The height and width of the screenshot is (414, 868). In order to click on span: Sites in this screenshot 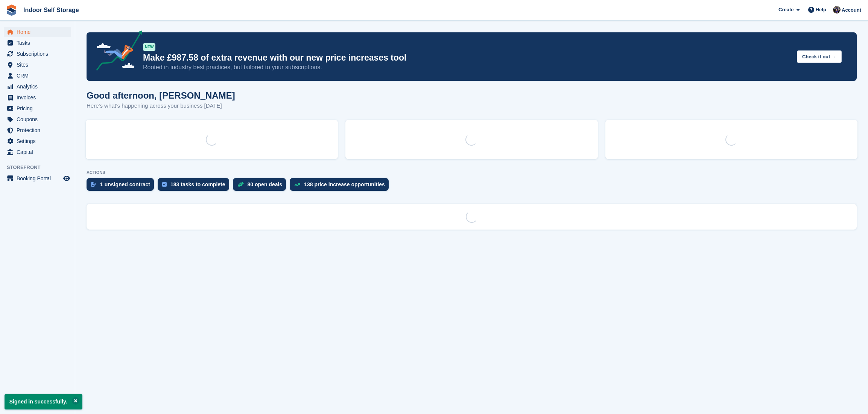, I will do `click(39, 65)`.